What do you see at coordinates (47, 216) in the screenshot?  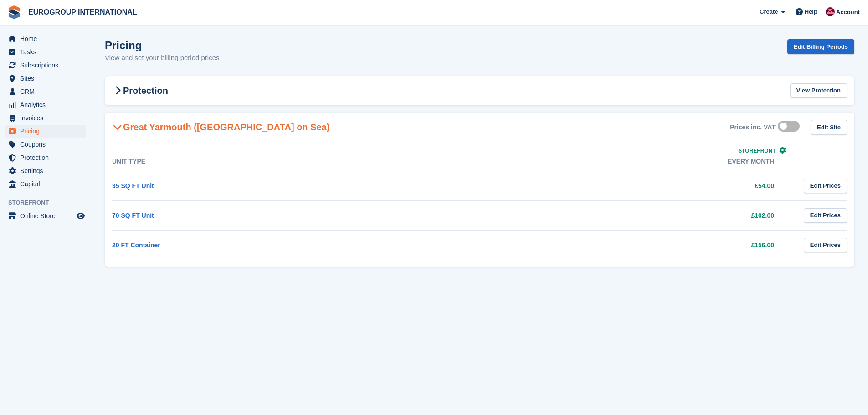 I see `span: Online Store` at bounding box center [47, 216].